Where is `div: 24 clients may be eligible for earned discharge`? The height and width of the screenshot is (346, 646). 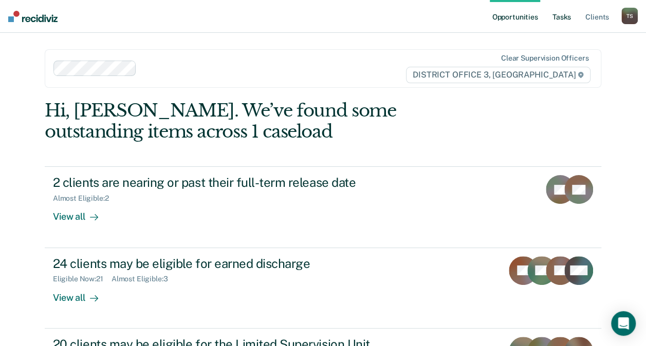
div: 24 clients may be eligible for earned discharge is located at coordinates (233, 264).